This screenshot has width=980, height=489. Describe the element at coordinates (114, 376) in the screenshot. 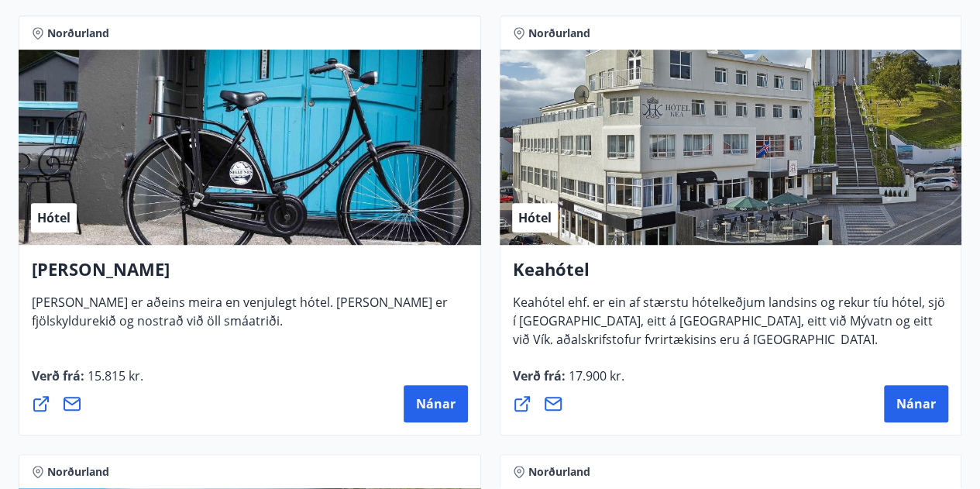

I see `span: 15.815 kr.` at that location.